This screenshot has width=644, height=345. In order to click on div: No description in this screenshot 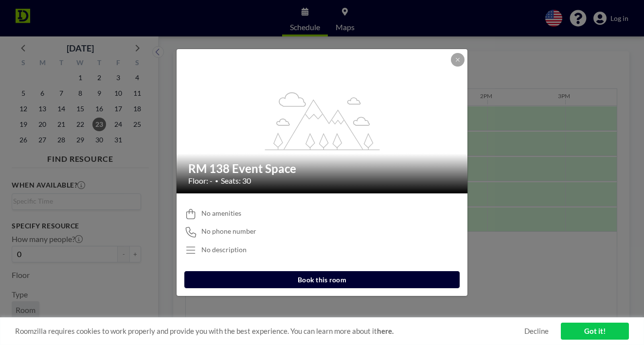, I will do `click(224, 250)`.